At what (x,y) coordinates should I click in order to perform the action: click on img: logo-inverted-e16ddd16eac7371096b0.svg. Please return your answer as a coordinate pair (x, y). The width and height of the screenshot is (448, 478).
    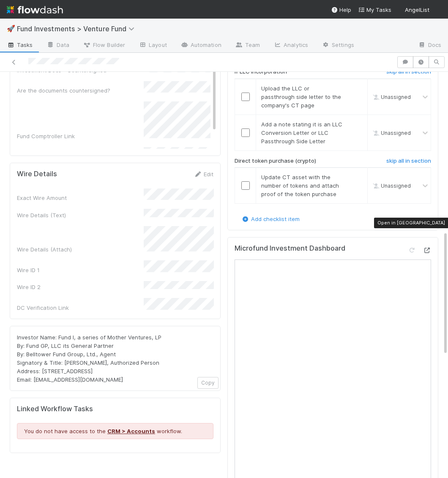
    Looking at the image, I should click on (35, 10).